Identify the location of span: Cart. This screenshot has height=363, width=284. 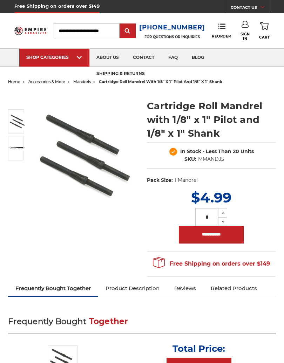
(264, 37).